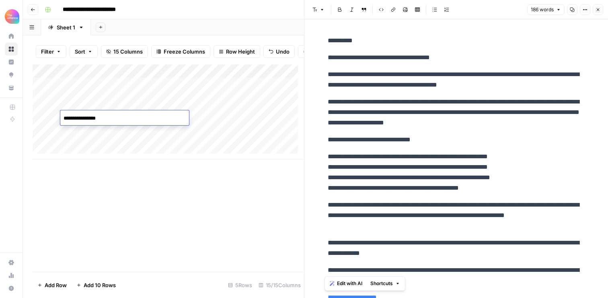 This screenshot has width=608, height=298. I want to click on span: Shortcuts, so click(382, 283).